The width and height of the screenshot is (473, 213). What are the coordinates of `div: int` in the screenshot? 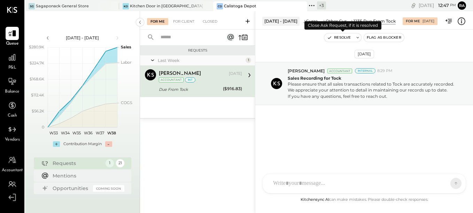 It's located at (190, 80).